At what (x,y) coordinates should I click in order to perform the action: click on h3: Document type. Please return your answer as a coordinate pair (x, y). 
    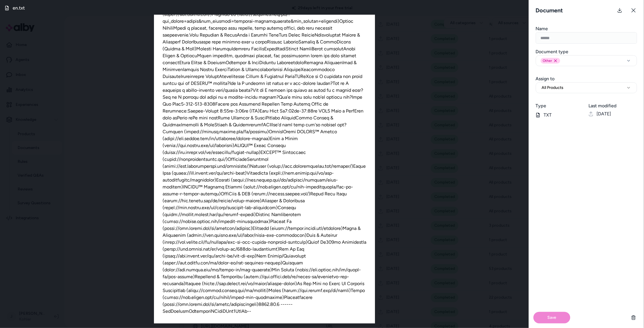
    Looking at the image, I should click on (586, 52).